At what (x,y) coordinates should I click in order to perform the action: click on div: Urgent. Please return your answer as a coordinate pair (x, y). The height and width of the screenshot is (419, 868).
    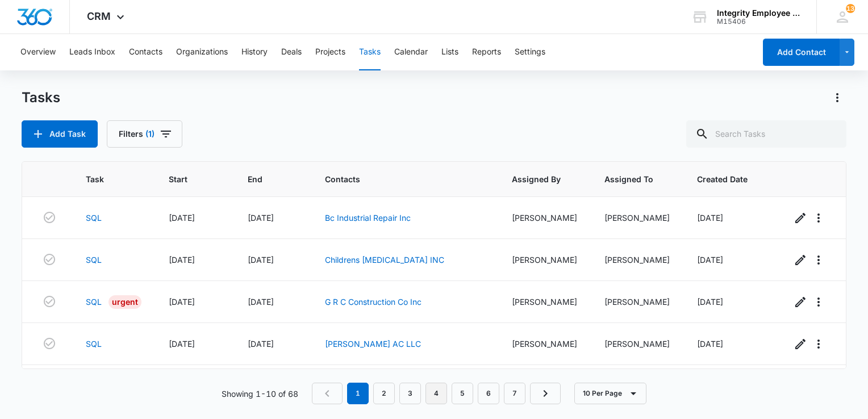
    Looking at the image, I should click on (125, 302).